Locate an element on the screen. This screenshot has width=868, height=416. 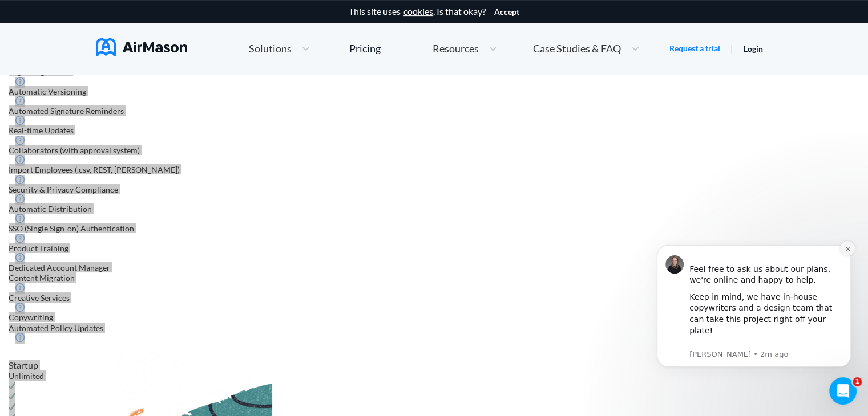
div: Send us a message is located at coordinates (107, 215).